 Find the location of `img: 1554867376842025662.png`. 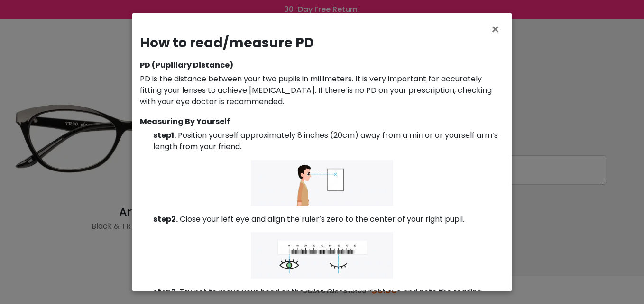

img: 1554867376842025662.png is located at coordinates (322, 255).